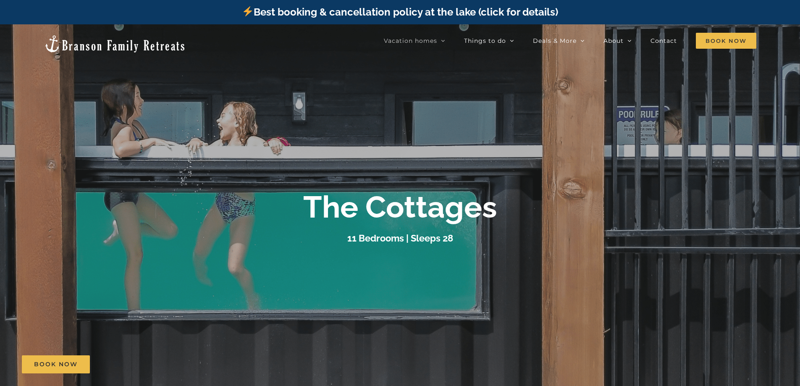  What do you see at coordinates (56, 364) in the screenshot?
I see `a: Book Now` at bounding box center [56, 364].